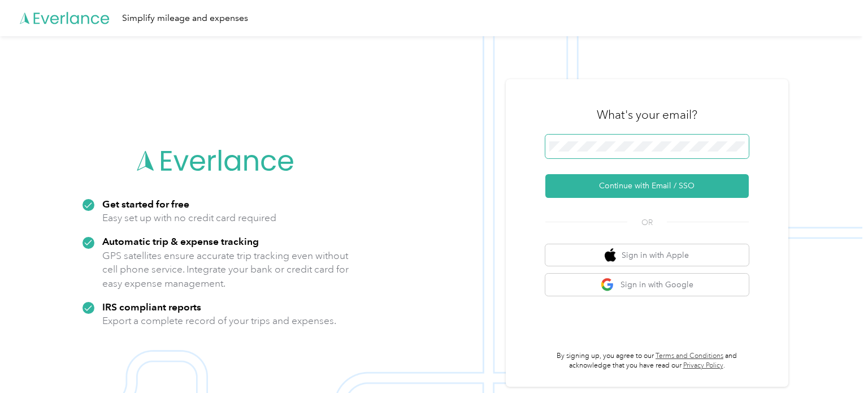  I want to click on strong: Automatic trip & expense tracking, so click(180, 241).